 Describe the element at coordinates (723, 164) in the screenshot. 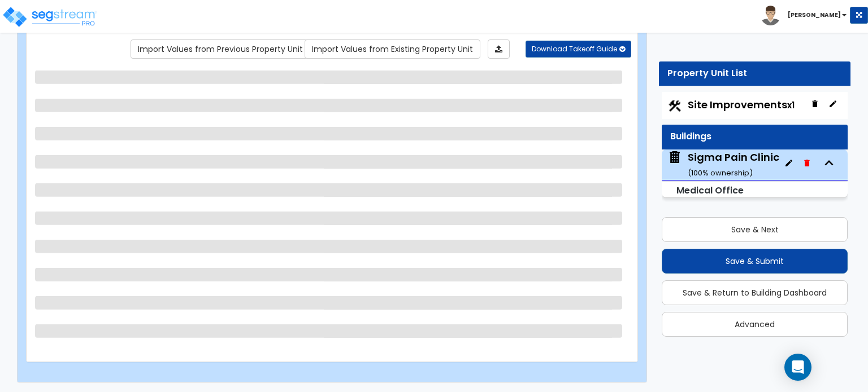

I see `span: Sigma Pain Clinic San Antonio` at that location.